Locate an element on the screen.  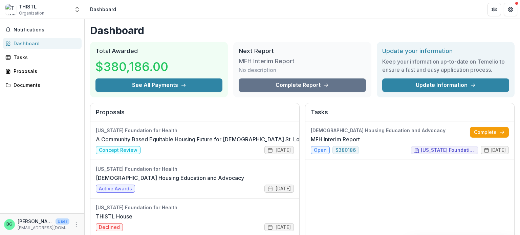
a: MFH Interim Report is located at coordinates (335, 140).